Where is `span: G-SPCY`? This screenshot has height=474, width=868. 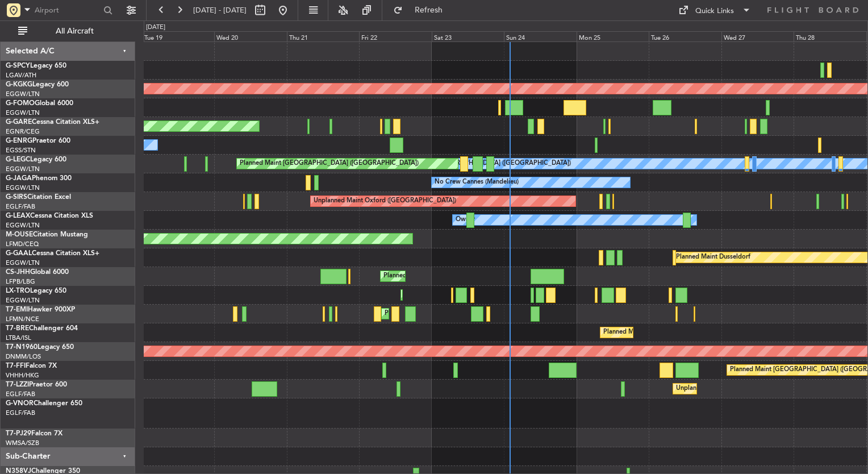
span: G-SPCY is located at coordinates (18, 66).